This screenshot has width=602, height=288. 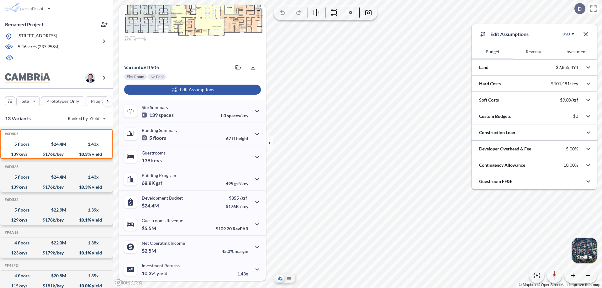 I want to click on span: gsf, so click(x=159, y=183).